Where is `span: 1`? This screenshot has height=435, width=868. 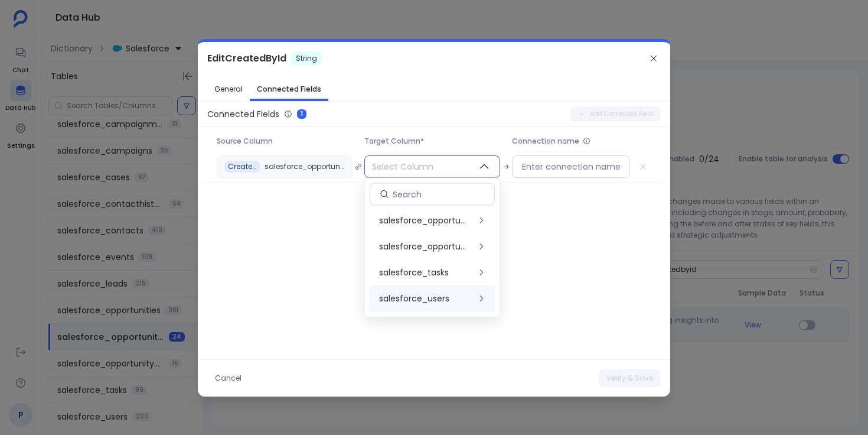 span: 1 is located at coordinates (302, 114).